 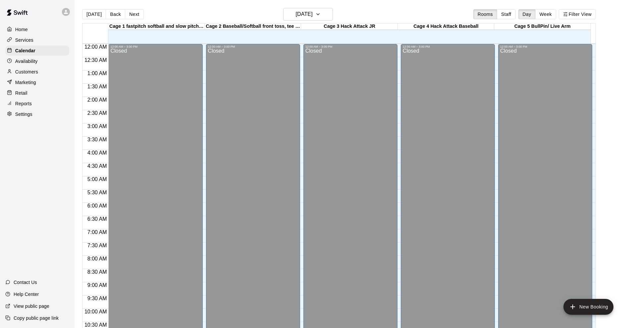 I want to click on span: 4:30 AM, so click(x=97, y=166).